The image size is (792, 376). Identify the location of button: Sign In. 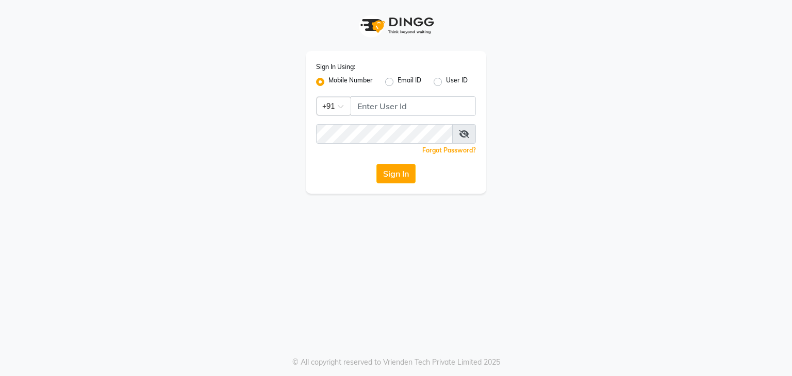
(396, 174).